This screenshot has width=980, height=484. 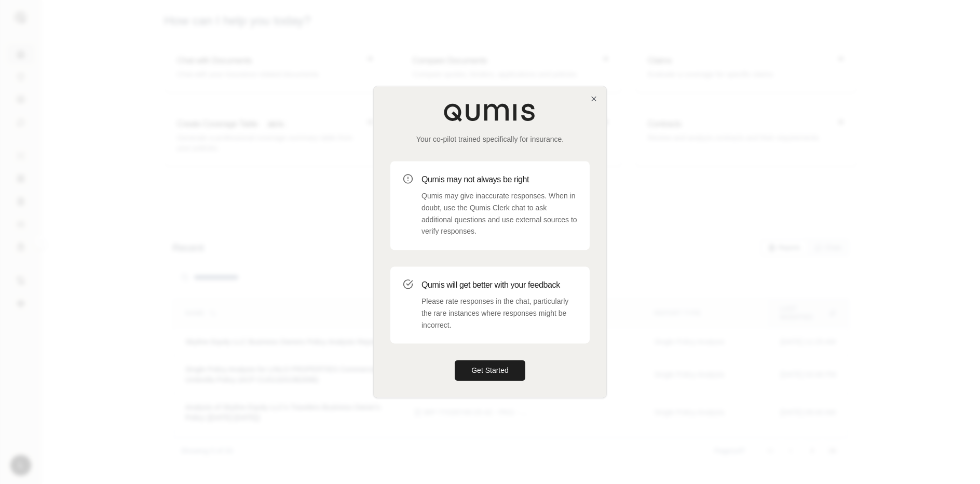 What do you see at coordinates (499, 214) in the screenshot?
I see `p: Qumis may give inaccurate responses. When in doubt, use the Qumis Clerk chat to ask additional qu...` at bounding box center [499, 214].